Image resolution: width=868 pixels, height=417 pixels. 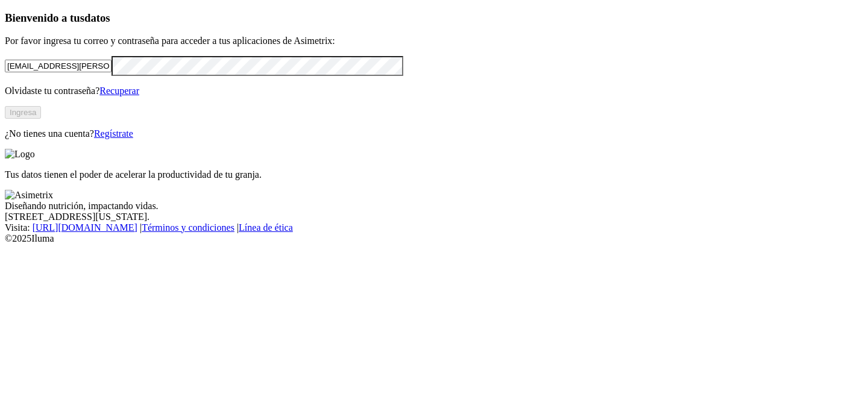 What do you see at coordinates (434, 18) in the screenshot?
I see `h3: Bienvenido a tus` at bounding box center [434, 18].